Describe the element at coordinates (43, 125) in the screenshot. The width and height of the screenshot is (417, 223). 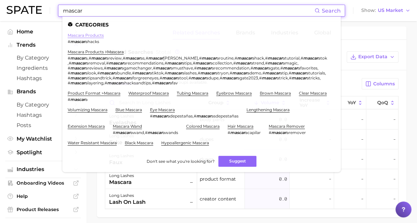
I see `span: Posts` at that location.